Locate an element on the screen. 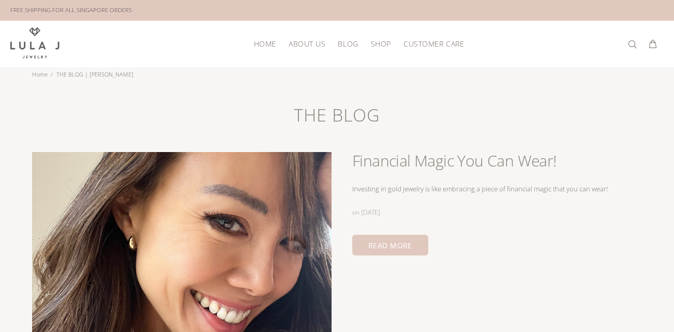  div: FREE SHIPPING FOR ALL SINGAPORE ORDERS is located at coordinates (71, 10).